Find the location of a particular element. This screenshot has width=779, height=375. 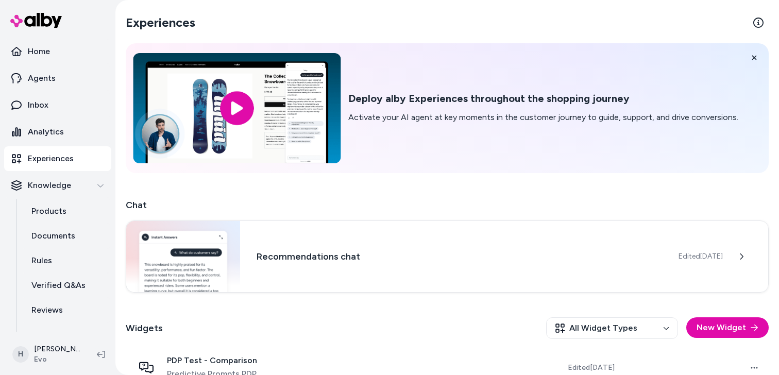

span: PDP Test - Comparison is located at coordinates (212, 361).